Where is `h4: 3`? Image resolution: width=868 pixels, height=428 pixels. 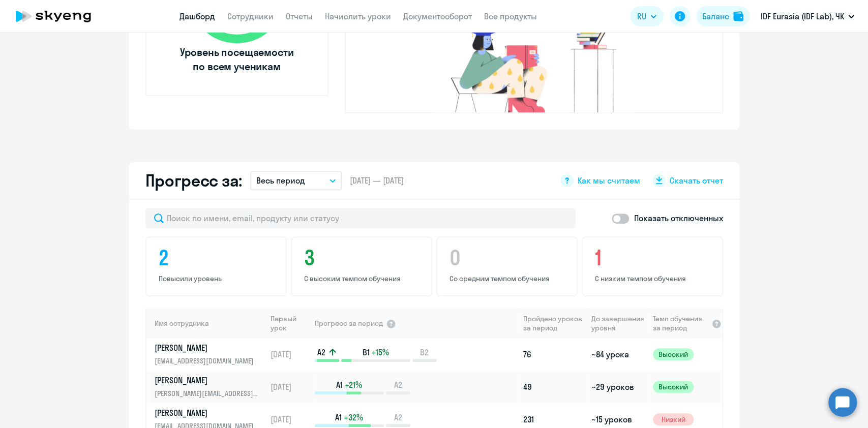
h4: 3 is located at coordinates (363, 258).